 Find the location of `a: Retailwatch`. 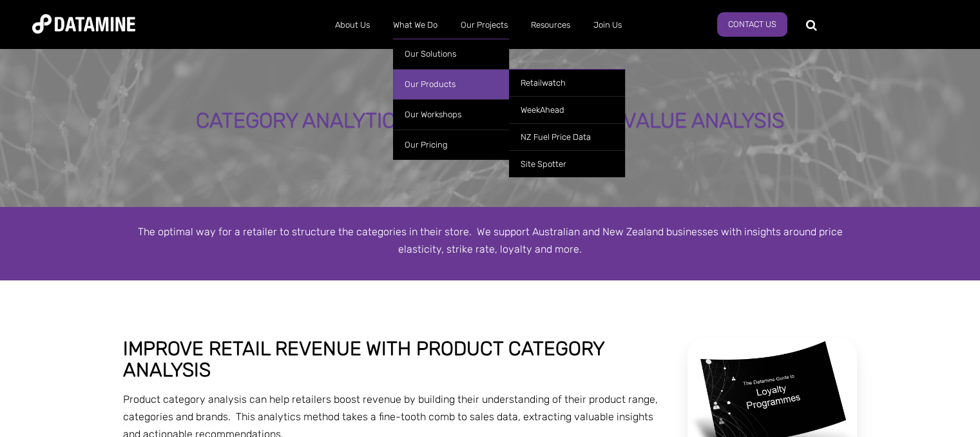

a: Retailwatch is located at coordinates (567, 83).